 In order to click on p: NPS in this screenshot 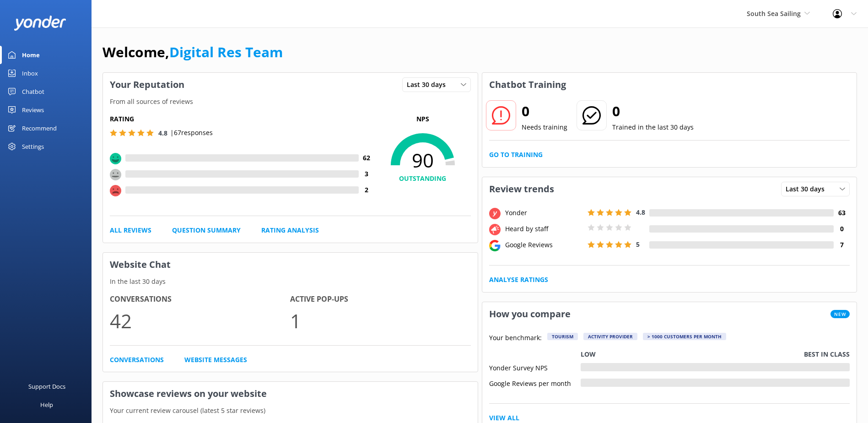, I will do `click(423, 119)`.